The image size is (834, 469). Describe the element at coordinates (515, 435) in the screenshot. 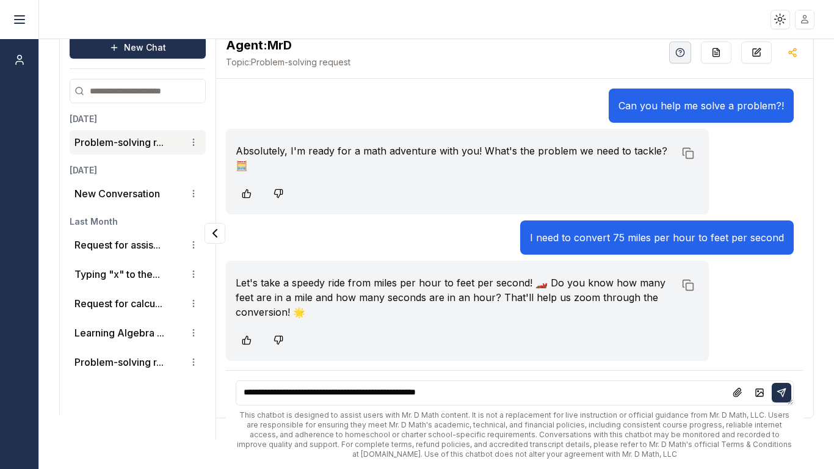

I see `div: This chatbot is designed to assist users with Mr. D Math content. It is not a replacement for liv...` at that location.